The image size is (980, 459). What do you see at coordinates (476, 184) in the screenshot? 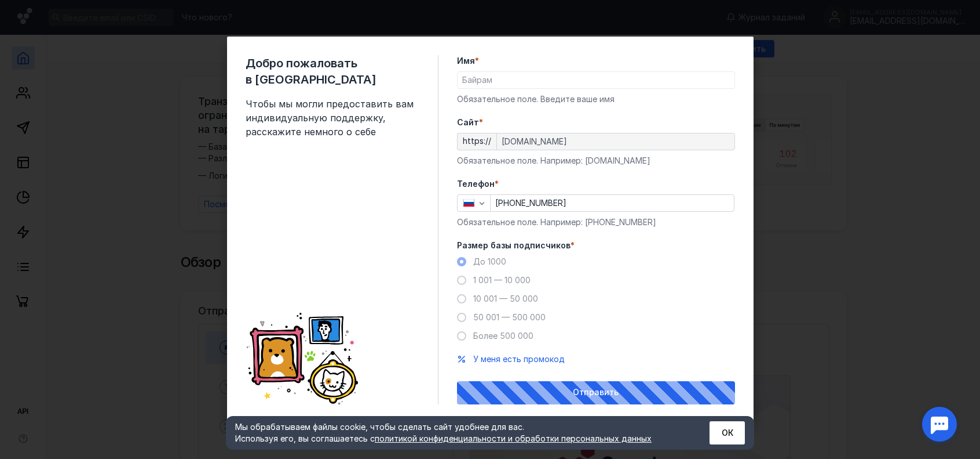
I see `span: Телефон` at bounding box center [476, 184].